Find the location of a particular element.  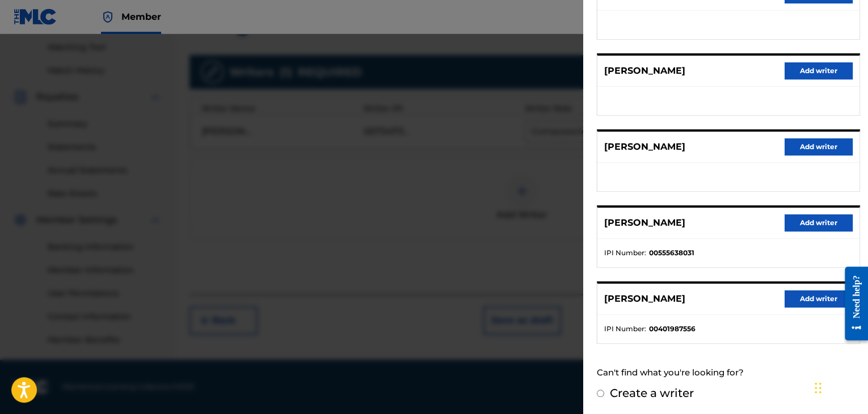

div: Can't find what you're looking for? is located at coordinates (728, 373).